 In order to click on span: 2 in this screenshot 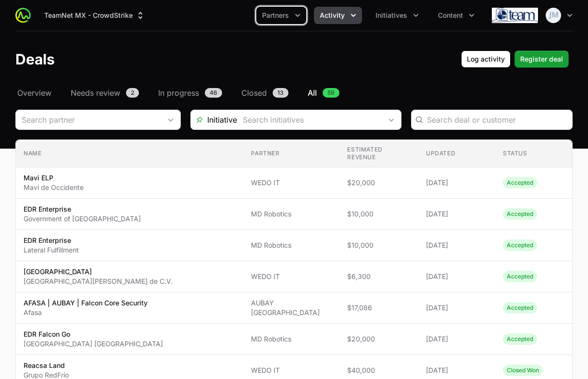, I will do `click(132, 93)`.